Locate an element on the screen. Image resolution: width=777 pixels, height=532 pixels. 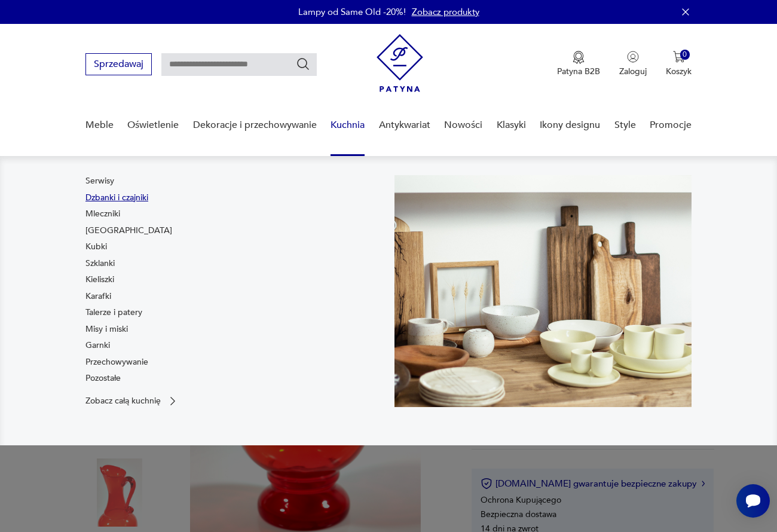
a: Oświetlenie is located at coordinates (153, 125).